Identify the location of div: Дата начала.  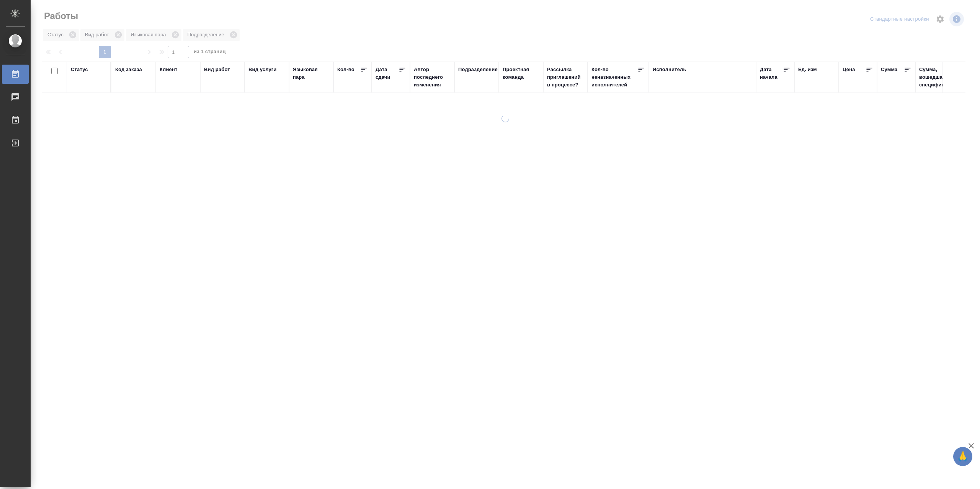
(771, 74).